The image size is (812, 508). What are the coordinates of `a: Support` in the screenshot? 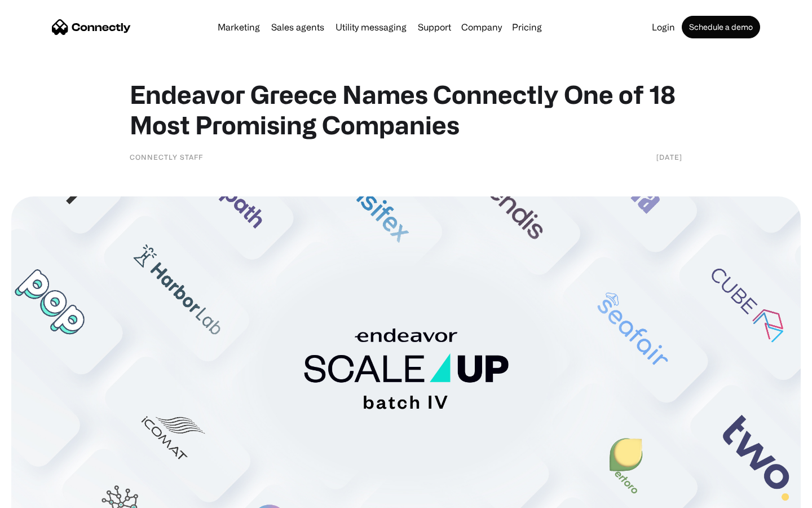 It's located at (434, 27).